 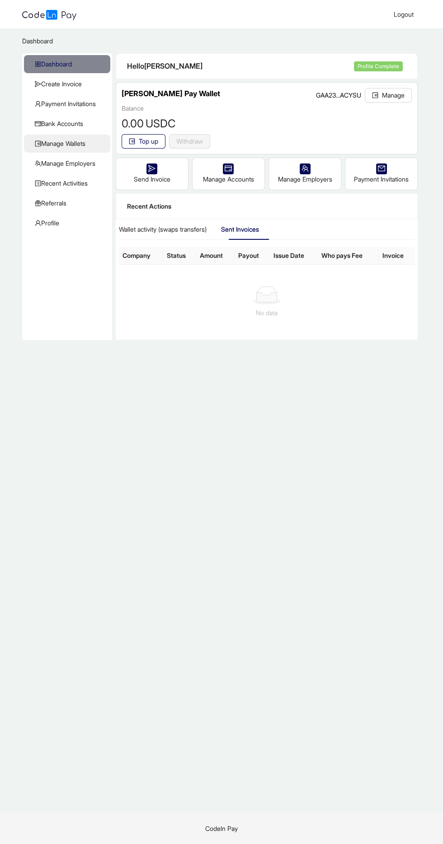 I want to click on th: Payout, so click(x=252, y=256).